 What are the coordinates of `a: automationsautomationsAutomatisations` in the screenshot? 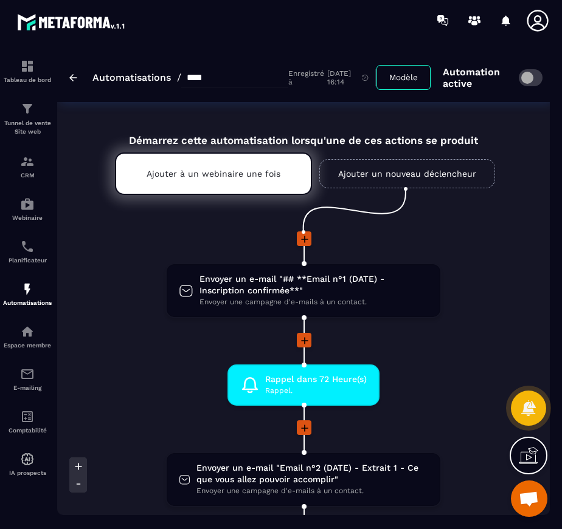 It's located at (27, 294).